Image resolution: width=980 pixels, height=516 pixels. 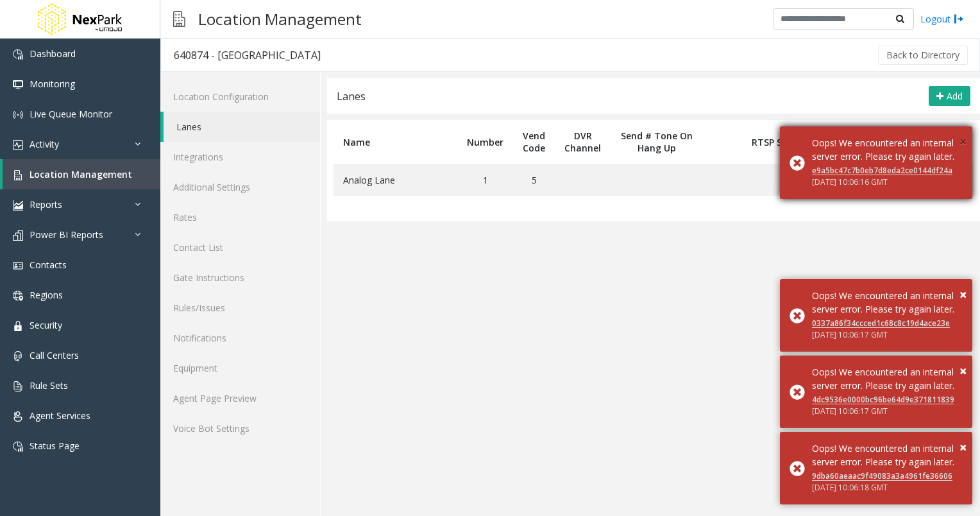 I want to click on th: Transport, so click(x=888, y=141).